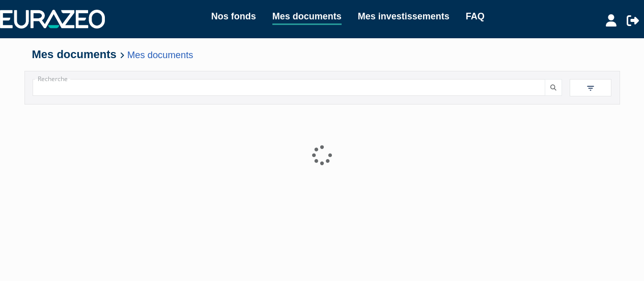 The width and height of the screenshot is (644, 281). I want to click on img: filter.svg, so click(591, 88).